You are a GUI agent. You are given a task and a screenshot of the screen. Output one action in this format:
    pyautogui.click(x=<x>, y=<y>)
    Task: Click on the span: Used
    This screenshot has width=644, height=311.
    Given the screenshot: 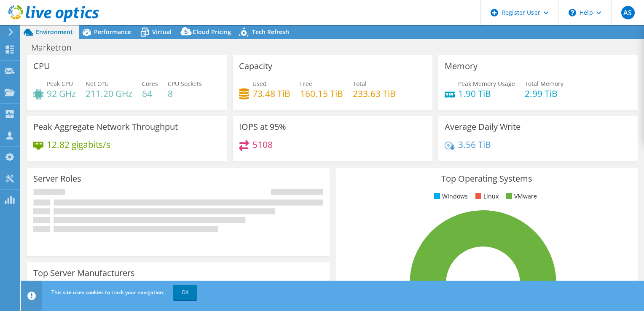 What is the action you would take?
    pyautogui.click(x=260, y=83)
    